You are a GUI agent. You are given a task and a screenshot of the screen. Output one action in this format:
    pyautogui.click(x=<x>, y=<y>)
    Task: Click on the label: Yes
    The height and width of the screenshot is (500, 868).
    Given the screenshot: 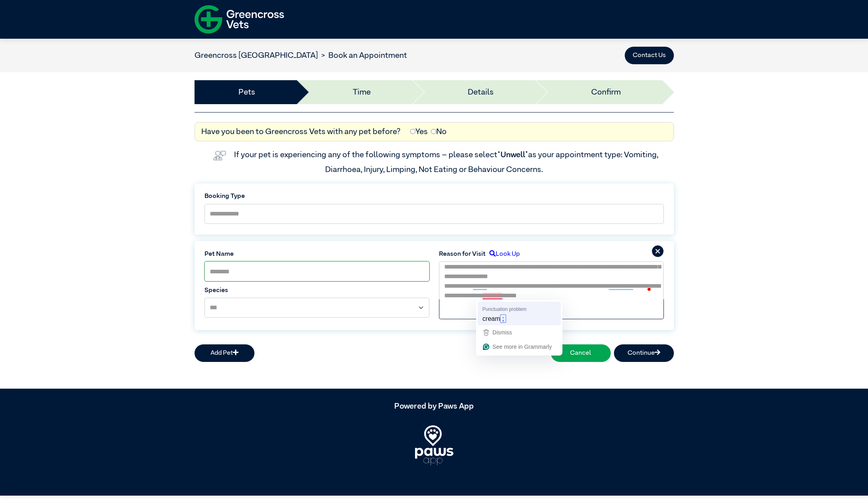 What is the action you would take?
    pyautogui.click(x=419, y=132)
    